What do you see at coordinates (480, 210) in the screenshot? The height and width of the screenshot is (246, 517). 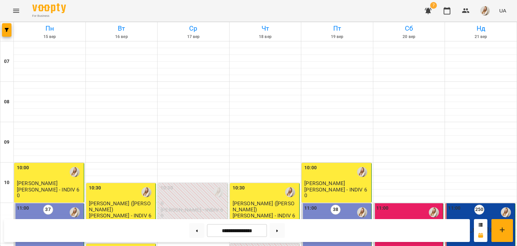 I see `label: 250` at bounding box center [480, 210].